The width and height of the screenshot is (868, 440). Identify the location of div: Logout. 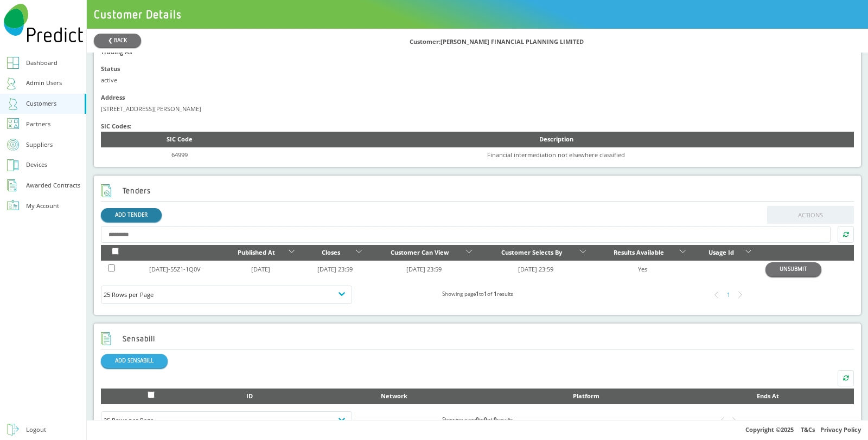
(36, 430).